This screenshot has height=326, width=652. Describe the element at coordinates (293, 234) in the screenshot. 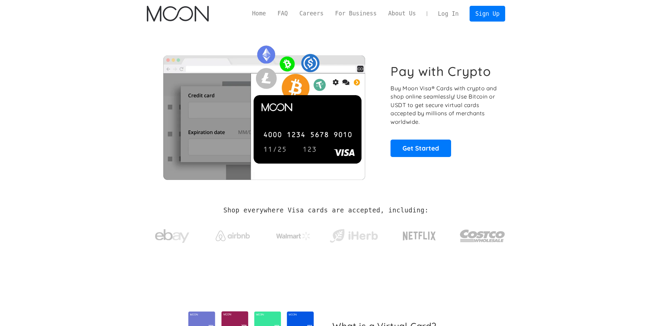

I see `a: Walmart` at that location.